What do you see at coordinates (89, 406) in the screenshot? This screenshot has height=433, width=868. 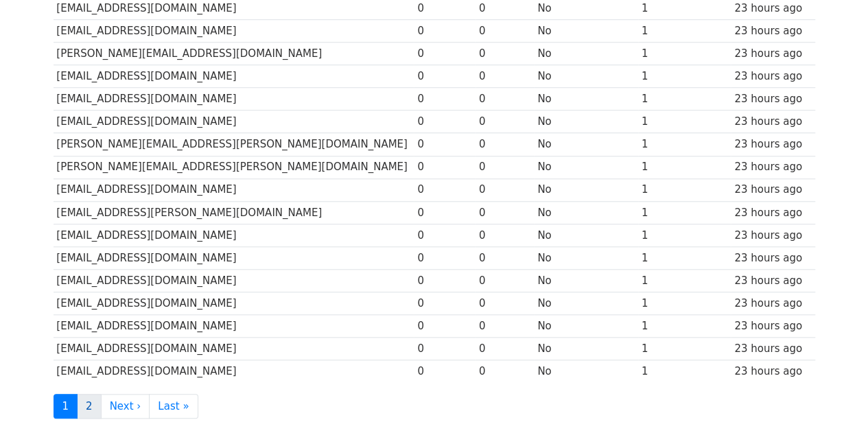 I see `a: 2` at bounding box center [89, 406].